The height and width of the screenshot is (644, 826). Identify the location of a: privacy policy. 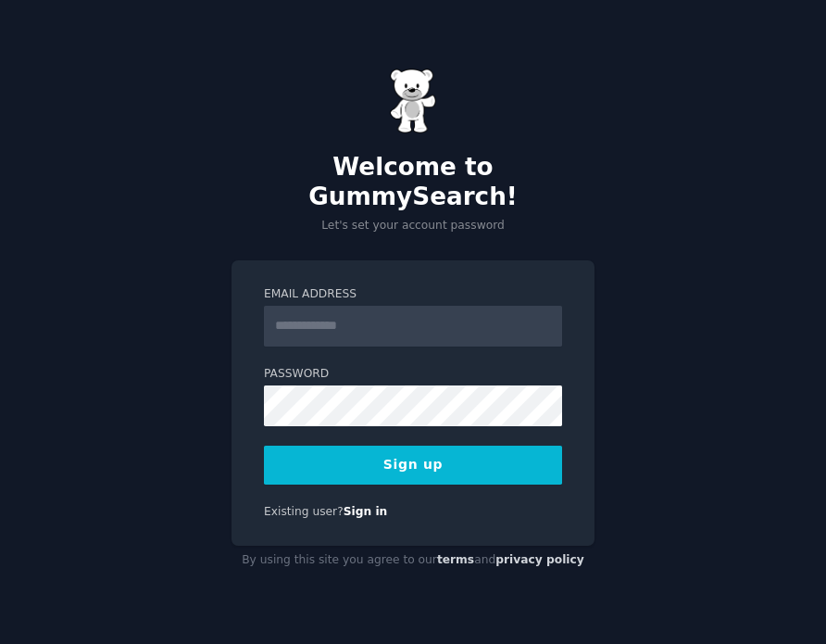
(540, 560).